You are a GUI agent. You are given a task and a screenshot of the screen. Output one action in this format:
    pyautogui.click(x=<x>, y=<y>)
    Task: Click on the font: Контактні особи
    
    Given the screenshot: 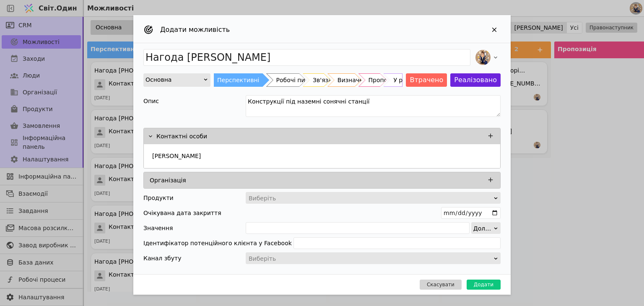 What is the action you would take?
    pyautogui.click(x=182, y=136)
    